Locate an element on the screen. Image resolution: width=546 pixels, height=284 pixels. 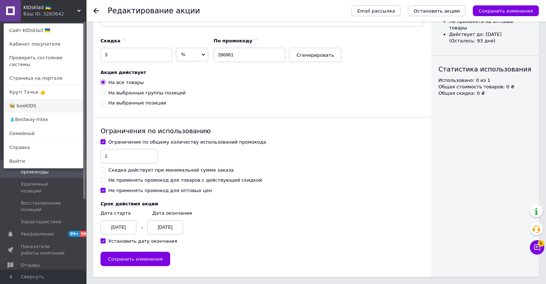
div: Ограничение по общему количеству использований промокода is located at coordinates (187, 142).